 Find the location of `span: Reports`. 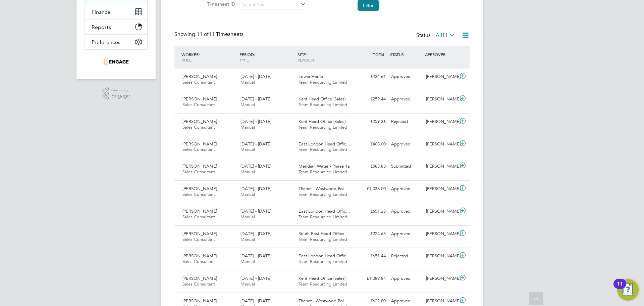

span: Reports is located at coordinates (101, 27).